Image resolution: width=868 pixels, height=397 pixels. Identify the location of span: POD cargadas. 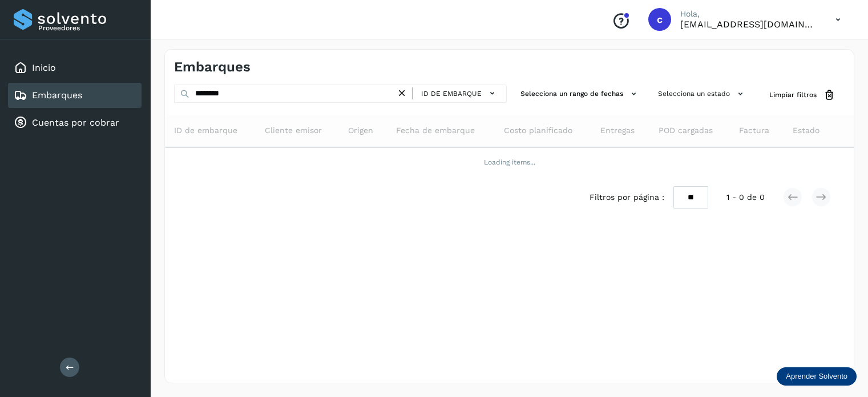
(685, 130).